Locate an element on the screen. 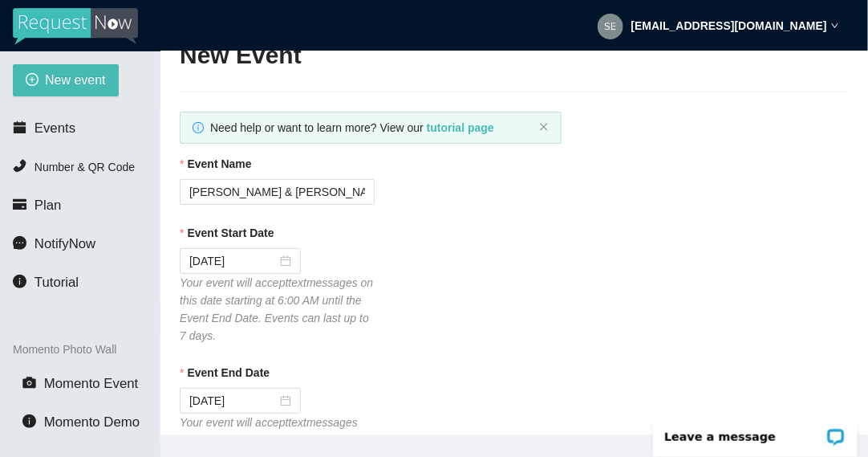 Image resolution: width=868 pixels, height=457 pixels. p: Leave a message is located at coordinates (102, 31).